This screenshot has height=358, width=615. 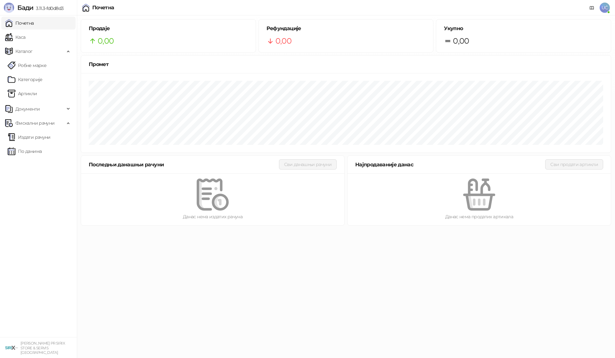 What do you see at coordinates (308, 164) in the screenshot?
I see `button: Сви данашњи рачуни` at bounding box center [308, 164].